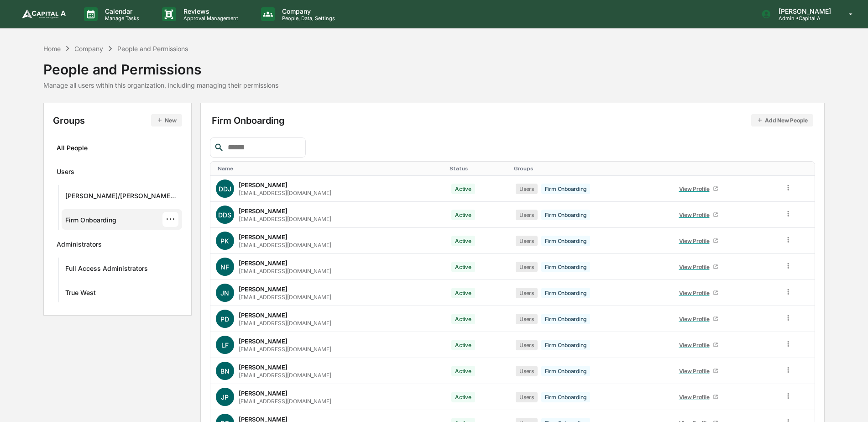 The height and width of the screenshot is (422, 868). I want to click on div: Administrators, so click(79, 246).